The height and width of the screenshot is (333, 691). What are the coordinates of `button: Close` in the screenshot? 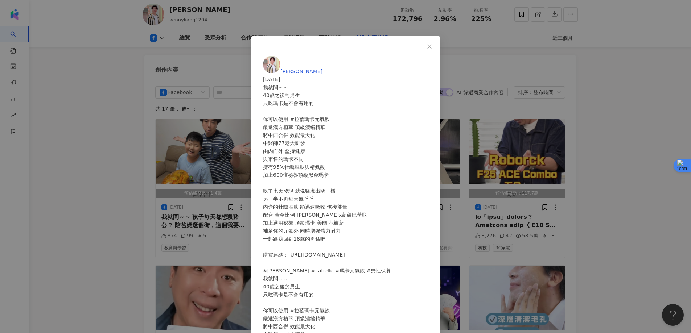 It's located at (430, 47).